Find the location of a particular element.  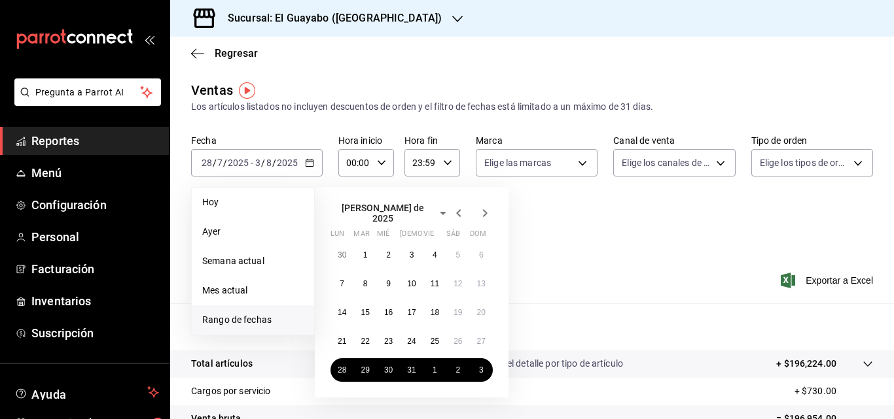

button: 24 de julio de 2025 is located at coordinates (411, 341).